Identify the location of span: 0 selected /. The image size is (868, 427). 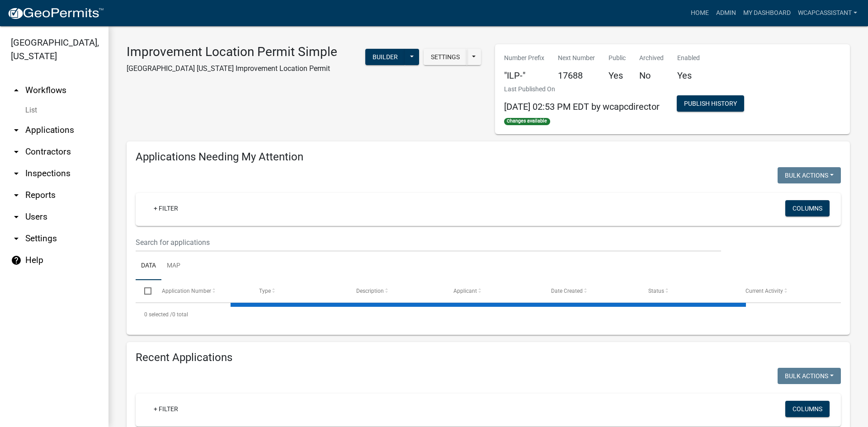
(158, 315).